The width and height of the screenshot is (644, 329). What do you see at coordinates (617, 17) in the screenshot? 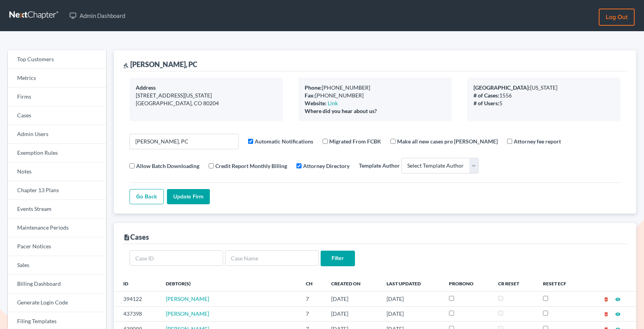
I see `a: Log out` at bounding box center [617, 17].